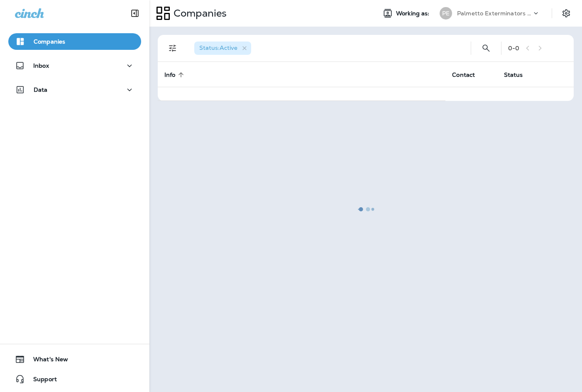 This screenshot has width=582, height=392. Describe the element at coordinates (74, 90) in the screenshot. I see `button: Data` at that location.